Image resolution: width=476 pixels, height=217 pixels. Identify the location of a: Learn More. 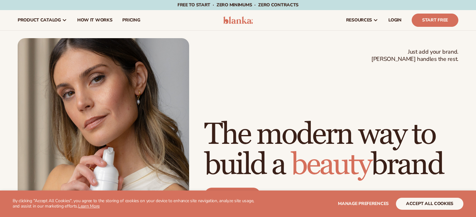
(89, 206).